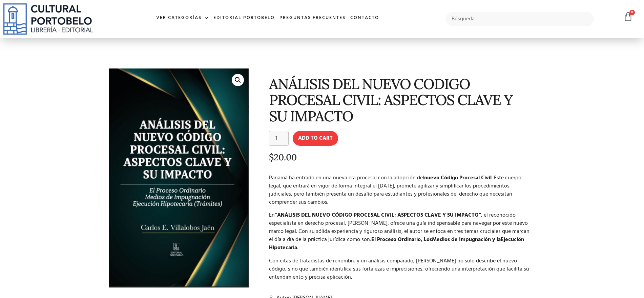  What do you see at coordinates (315, 139) in the screenshot?
I see `button: Add to cart` at bounding box center [315, 139].